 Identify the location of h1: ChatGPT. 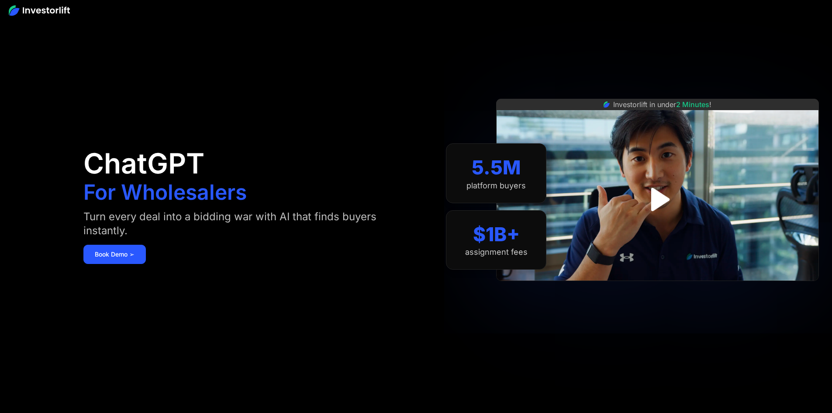
(144, 163).